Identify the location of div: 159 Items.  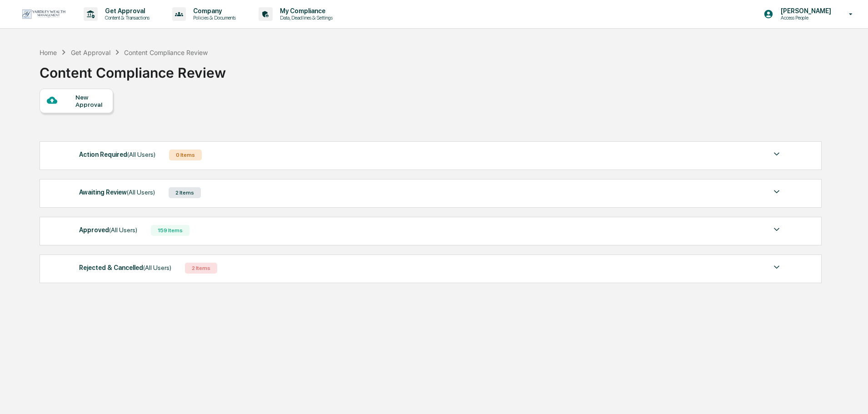
(170, 231).